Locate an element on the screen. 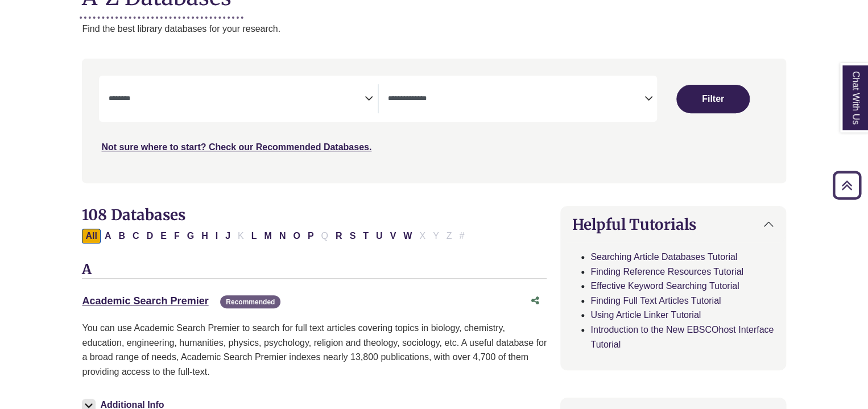 Image resolution: width=868 pixels, height=409 pixels. h3: A is located at coordinates (314, 270).